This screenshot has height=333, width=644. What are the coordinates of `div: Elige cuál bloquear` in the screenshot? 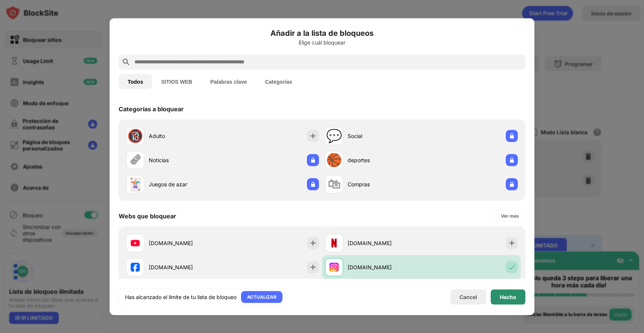 It's located at (322, 42).